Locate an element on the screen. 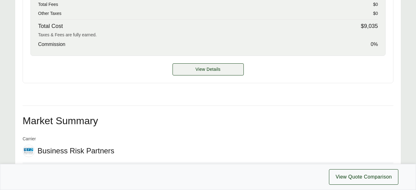 This screenshot has width=416, height=190. button: View Details is located at coordinates (208, 69).